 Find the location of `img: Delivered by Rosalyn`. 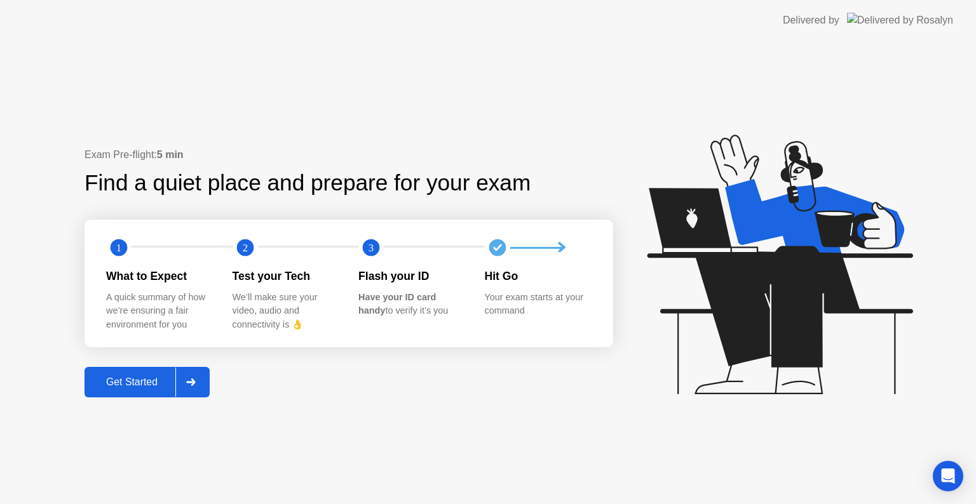

img: Delivered by Rosalyn is located at coordinates (900, 20).